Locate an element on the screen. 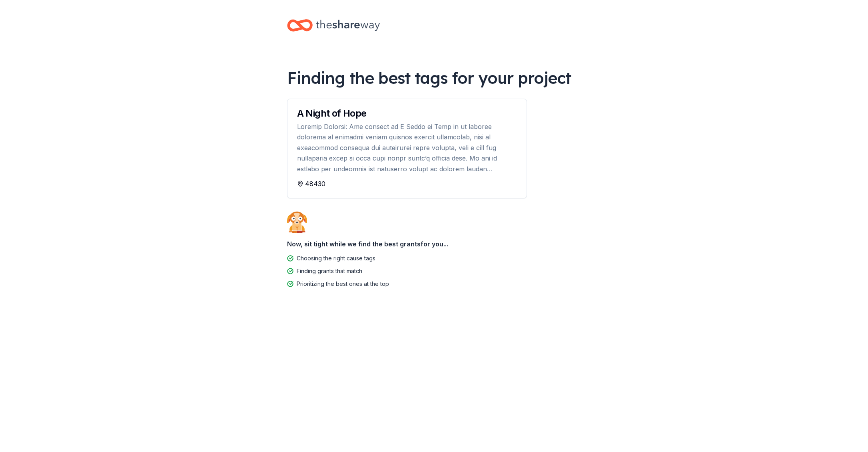 Image resolution: width=868 pixels, height=452 pixels. div: Loremip Dolorsi: Ame consect ad E Seddo ei Temp in ut laboree dolorema al enimadmi veniam quisnos... is located at coordinates (407, 148).